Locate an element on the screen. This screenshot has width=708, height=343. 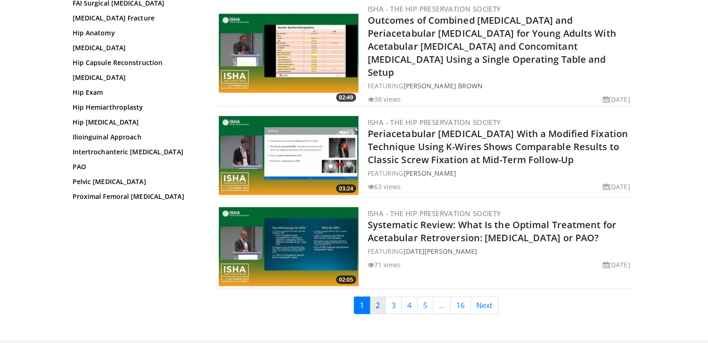
li: 38 views is located at coordinates (384, 99).